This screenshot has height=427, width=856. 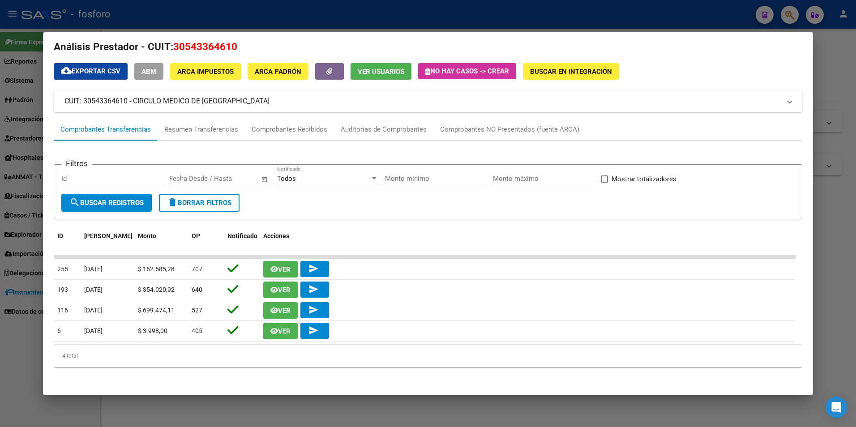 What do you see at coordinates (242, 241) in the screenshot?
I see `datatable-header-cell: Notificado` at bounding box center [242, 241].